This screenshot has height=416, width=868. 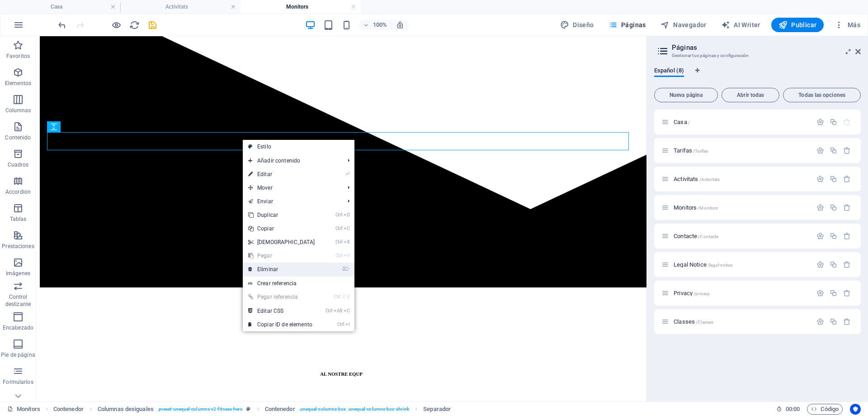 I want to click on span: Diseño, so click(x=577, y=25).